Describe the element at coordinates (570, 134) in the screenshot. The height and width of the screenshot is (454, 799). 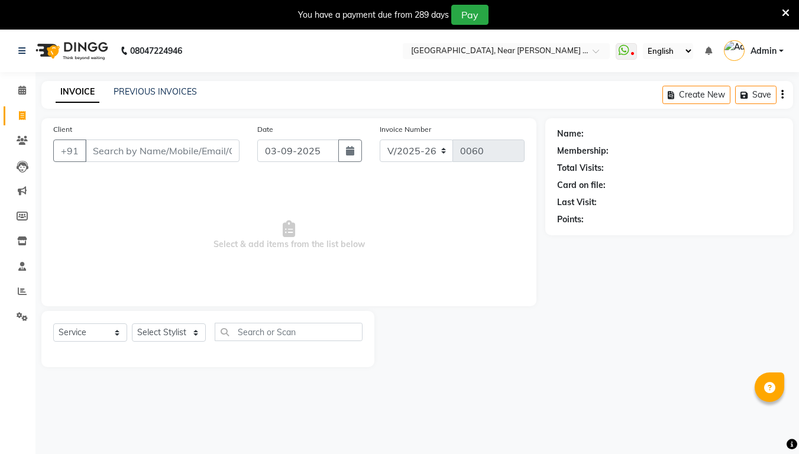
I see `div: Name:` at that location.